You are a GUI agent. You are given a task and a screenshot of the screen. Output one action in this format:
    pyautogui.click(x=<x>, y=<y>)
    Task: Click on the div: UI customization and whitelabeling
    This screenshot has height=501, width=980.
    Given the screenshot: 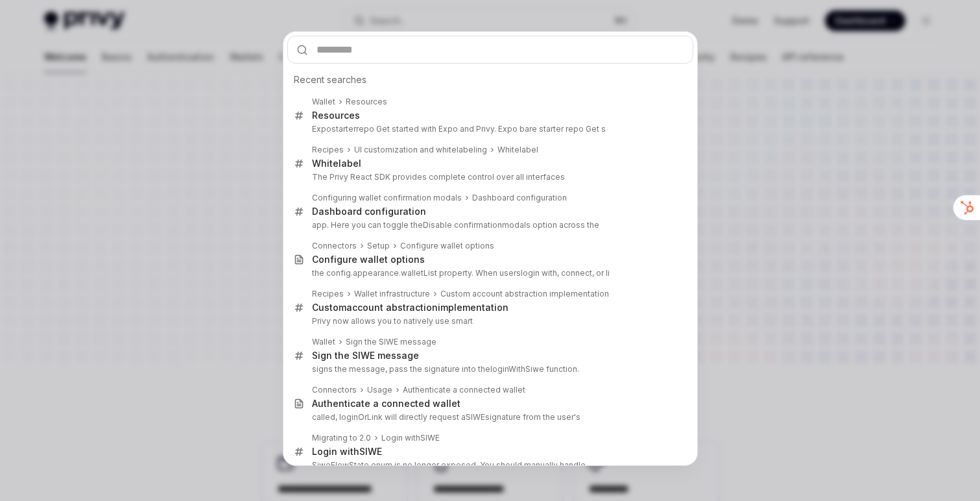 What is the action you would take?
    pyautogui.click(x=420, y=150)
    